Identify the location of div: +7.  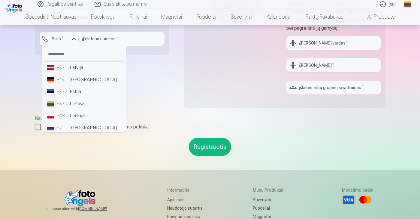
(62, 128).